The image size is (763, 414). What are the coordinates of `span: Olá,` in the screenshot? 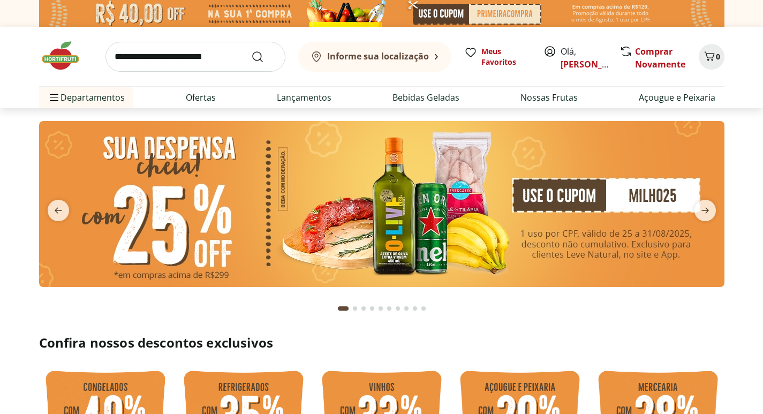 It's located at (584, 58).